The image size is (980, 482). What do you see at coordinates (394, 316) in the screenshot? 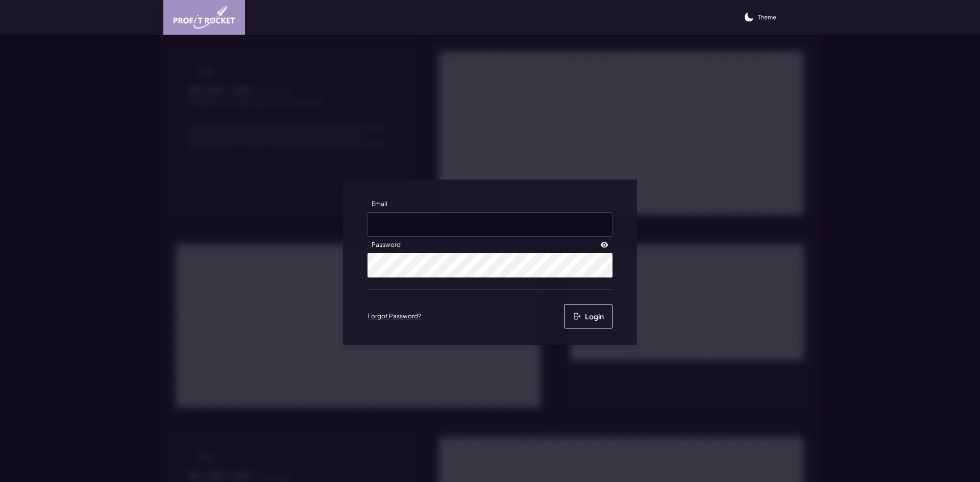
I see `a: Forgot Password?` at bounding box center [394, 316].